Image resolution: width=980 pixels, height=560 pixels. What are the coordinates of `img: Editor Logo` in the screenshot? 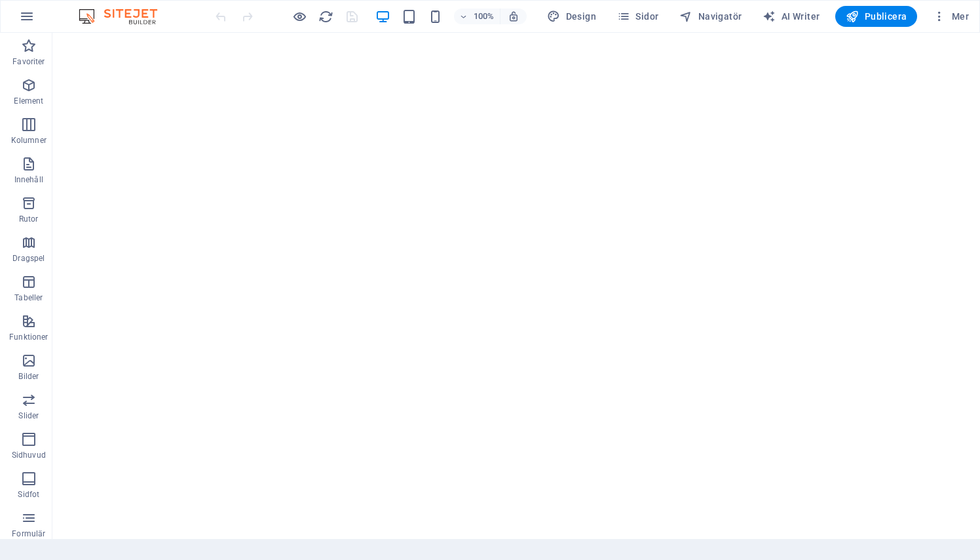 It's located at (124, 16).